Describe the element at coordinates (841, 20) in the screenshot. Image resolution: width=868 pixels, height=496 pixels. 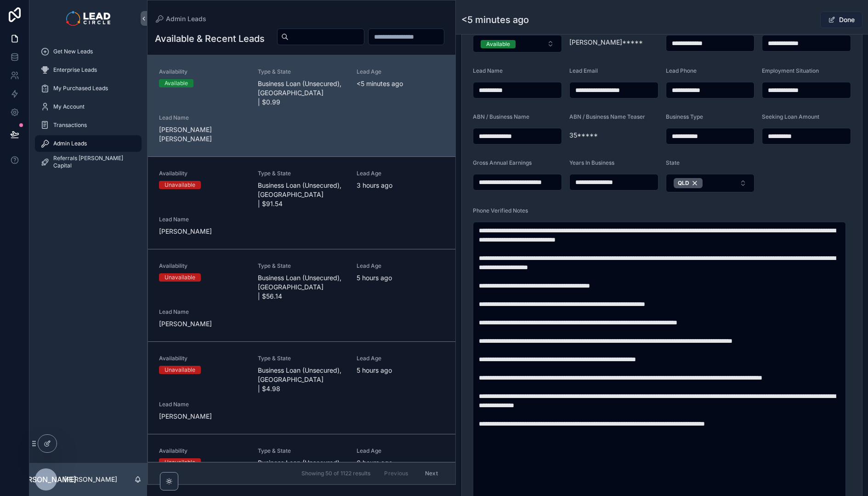
I see `button: Done` at that location.